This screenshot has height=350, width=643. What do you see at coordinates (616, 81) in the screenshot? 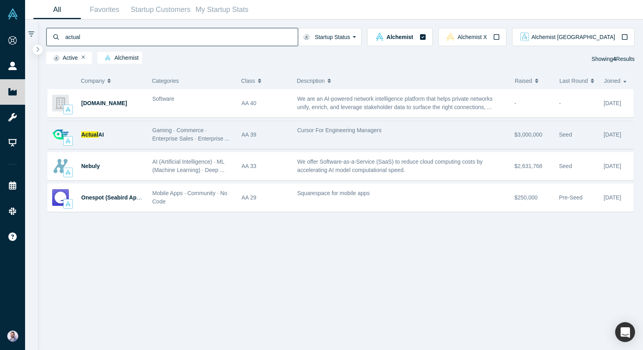
I see `button: Joined` at bounding box center [616, 81].